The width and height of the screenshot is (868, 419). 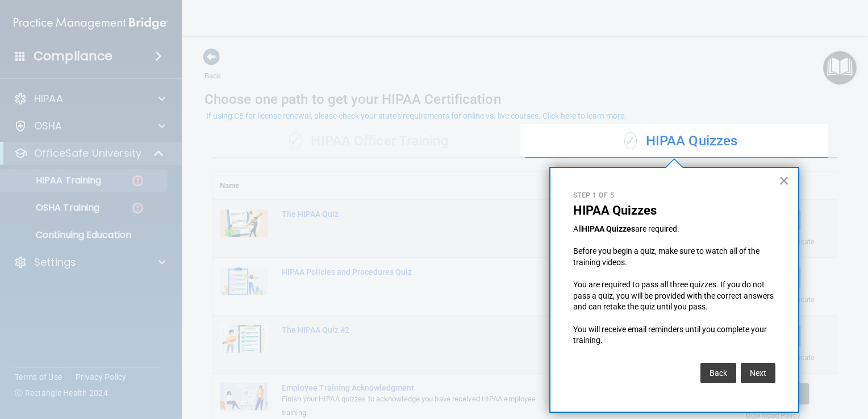 What do you see at coordinates (674, 335) in the screenshot?
I see `p: You will receive email reminders until you complete your training.` at bounding box center [674, 335].